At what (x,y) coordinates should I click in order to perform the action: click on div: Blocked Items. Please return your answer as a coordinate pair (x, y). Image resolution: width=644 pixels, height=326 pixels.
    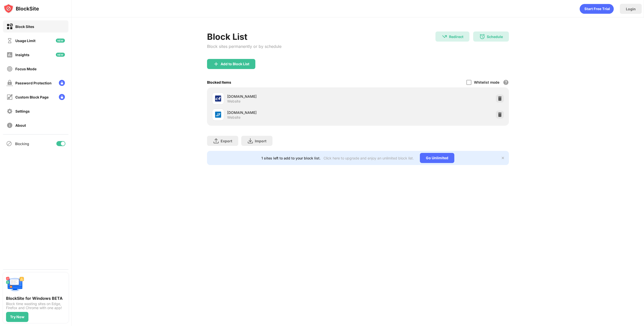
    Looking at the image, I should click on (219, 82).